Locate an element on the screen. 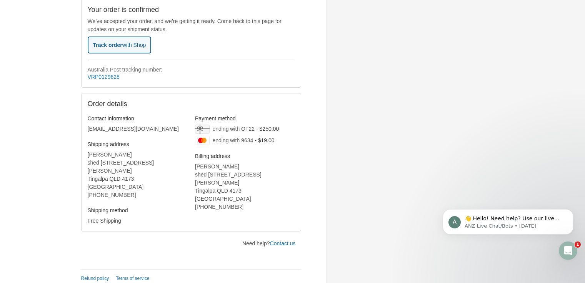  h3: Shipping method is located at coordinates (137, 210).